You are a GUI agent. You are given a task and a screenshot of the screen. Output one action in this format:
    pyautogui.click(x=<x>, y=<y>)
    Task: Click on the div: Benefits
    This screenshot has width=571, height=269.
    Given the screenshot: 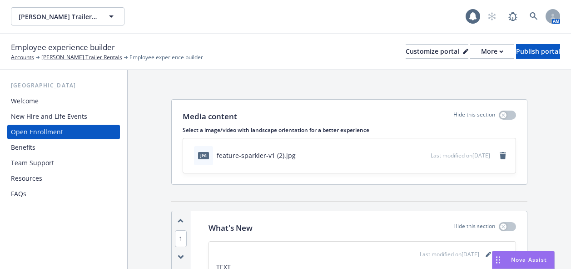 What is the action you would take?
    pyautogui.click(x=23, y=147)
    